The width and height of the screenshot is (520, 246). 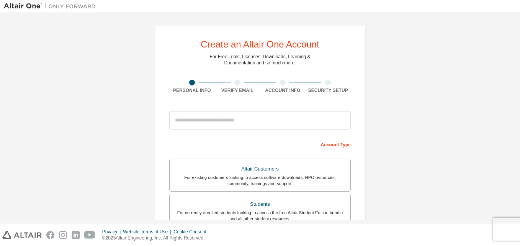 What do you see at coordinates (260, 180) in the screenshot?
I see `div: For existing customers looking to access software downloads, HPC resources, community, trainings ...` at bounding box center [260, 180].